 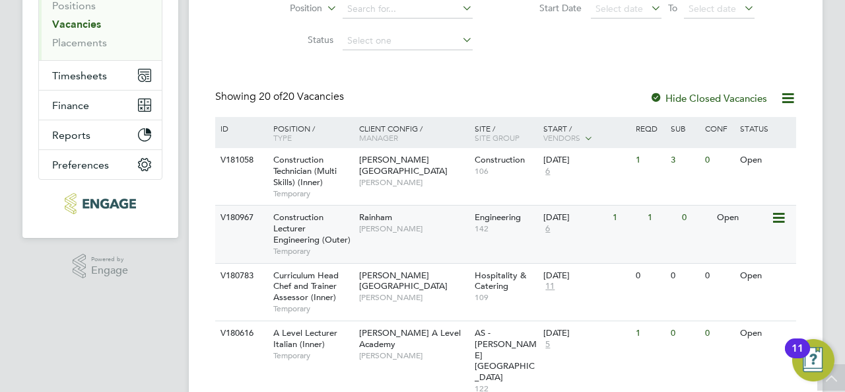 I want to click on span: Engage, so click(x=110, y=270).